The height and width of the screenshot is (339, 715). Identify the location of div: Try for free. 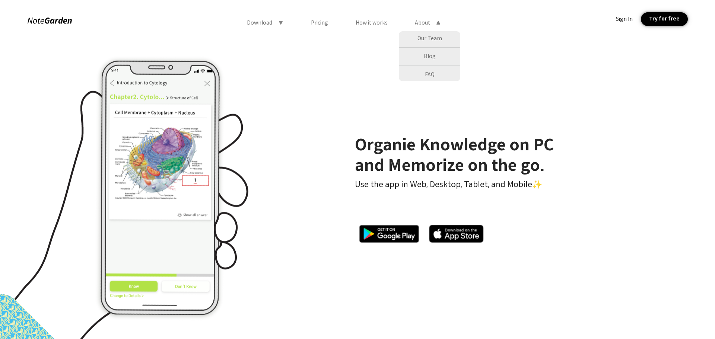
(664, 19).